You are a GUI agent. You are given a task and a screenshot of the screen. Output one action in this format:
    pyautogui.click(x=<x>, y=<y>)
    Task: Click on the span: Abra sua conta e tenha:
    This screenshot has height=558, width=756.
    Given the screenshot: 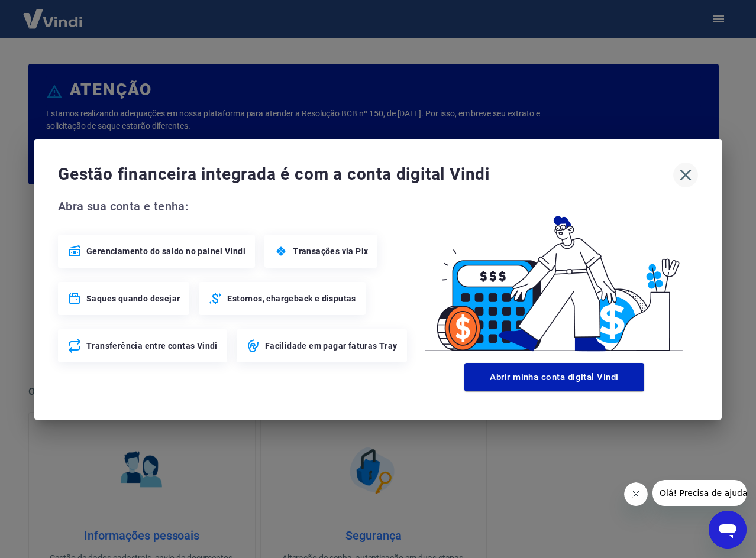 What is the action you would take?
    pyautogui.click(x=234, y=206)
    